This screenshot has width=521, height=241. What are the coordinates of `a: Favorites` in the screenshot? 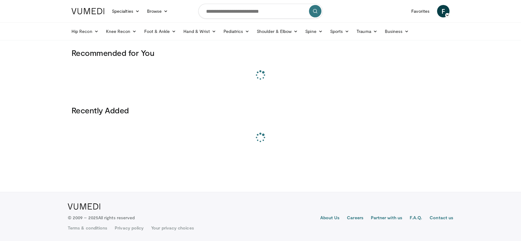 It's located at (420, 11).